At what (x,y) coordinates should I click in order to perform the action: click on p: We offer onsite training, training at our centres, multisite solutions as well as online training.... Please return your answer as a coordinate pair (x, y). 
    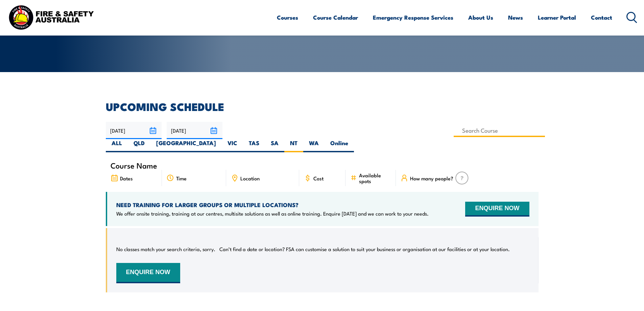
    Looking at the image, I should click on (272, 213).